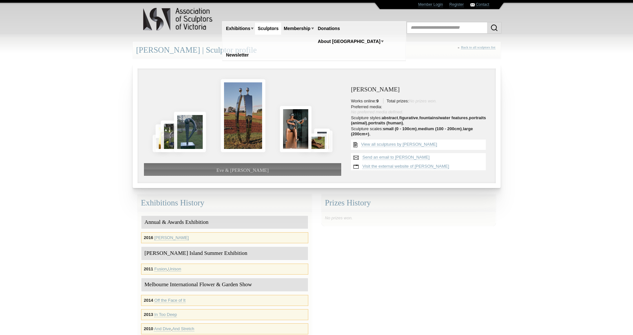 This screenshot has width=633, height=335. I want to click on a: Member Login, so click(430, 5).